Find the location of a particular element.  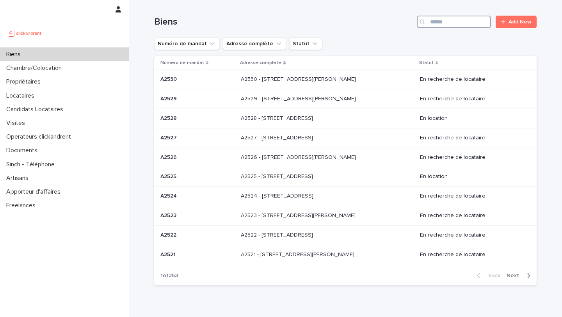

p: A2523 - 18 quai Alphonse Le Gallo, Boulogne-Billancourt 92100 is located at coordinates (299, 214).